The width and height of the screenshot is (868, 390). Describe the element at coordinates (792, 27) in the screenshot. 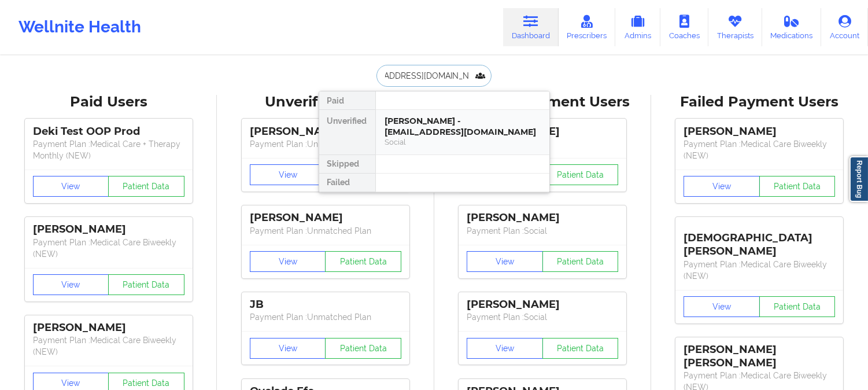

I see `a: Medications` at that location.